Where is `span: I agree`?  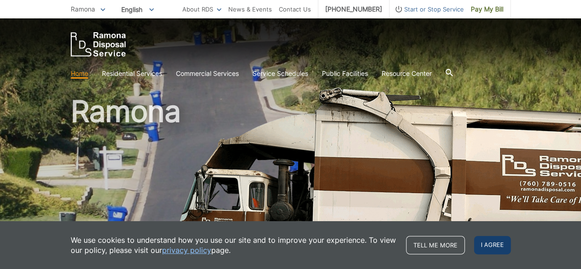
span: I agree is located at coordinates (492, 245).